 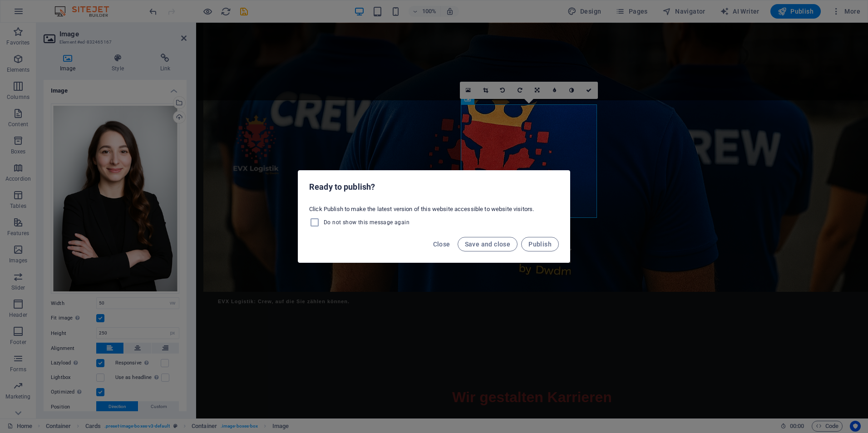 I want to click on span: Save and close, so click(x=488, y=244).